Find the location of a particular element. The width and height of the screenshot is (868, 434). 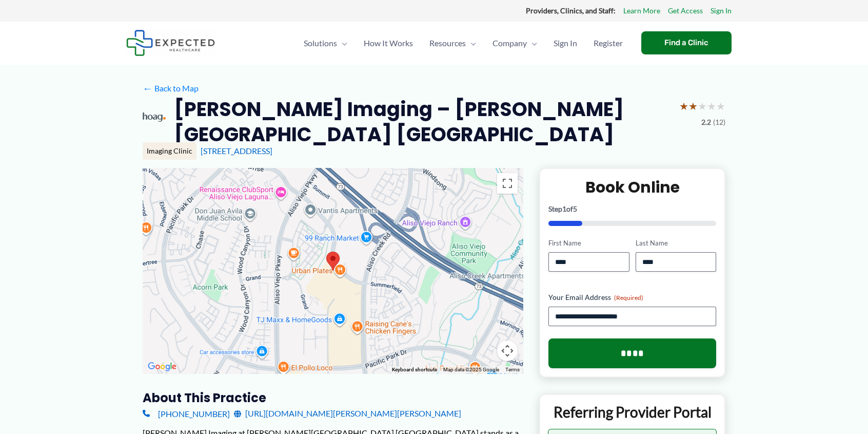

strong: Providers, Clinics, and Staff: is located at coordinates (571, 10).